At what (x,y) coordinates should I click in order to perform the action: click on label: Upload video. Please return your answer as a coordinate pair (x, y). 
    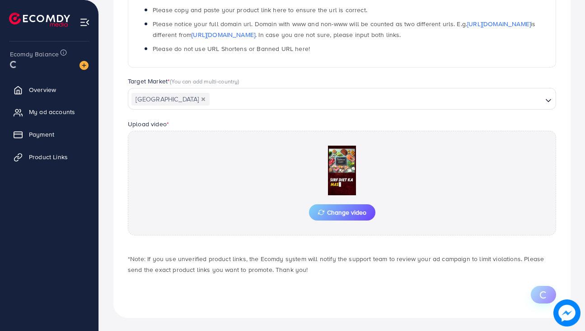
    Looking at the image, I should click on (148, 124).